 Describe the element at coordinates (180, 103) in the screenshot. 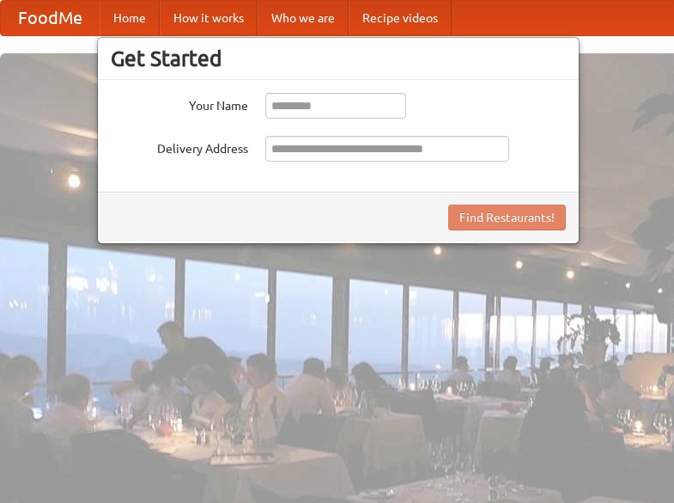

I see `label: Your Name` at that location.